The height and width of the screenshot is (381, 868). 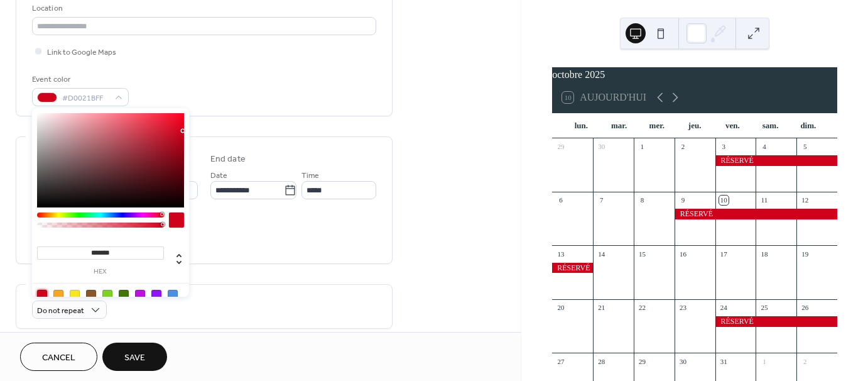 I want to click on div: #9013FE, so click(x=157, y=294).